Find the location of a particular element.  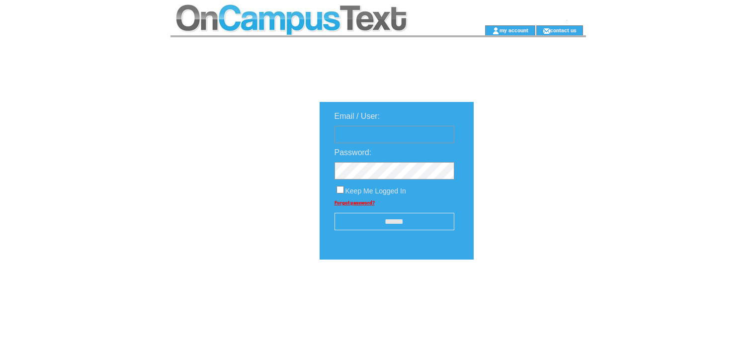

span: Keep Me Logged In is located at coordinates (376, 191).